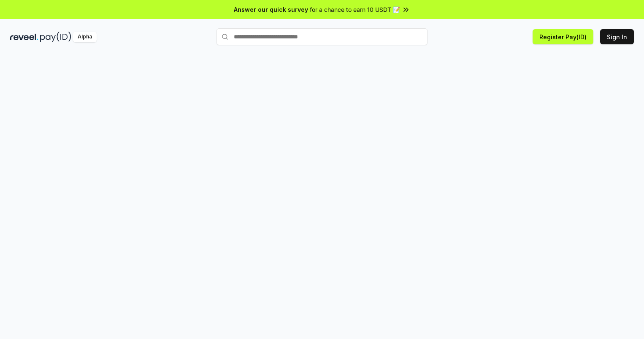  I want to click on img: reveel_dark, so click(24, 37).